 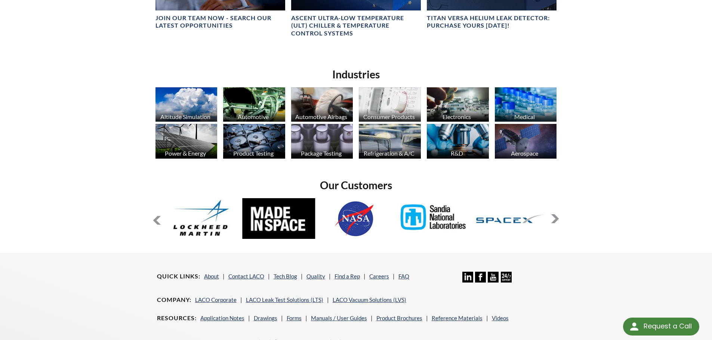 I want to click on a: Package Testing, so click(x=322, y=142).